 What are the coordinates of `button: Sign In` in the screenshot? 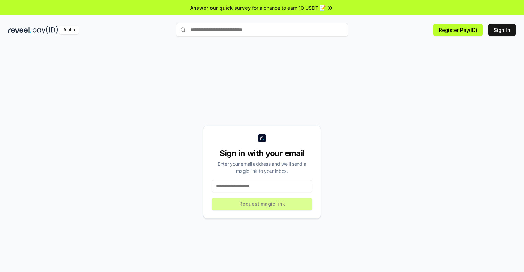 It's located at (502, 30).